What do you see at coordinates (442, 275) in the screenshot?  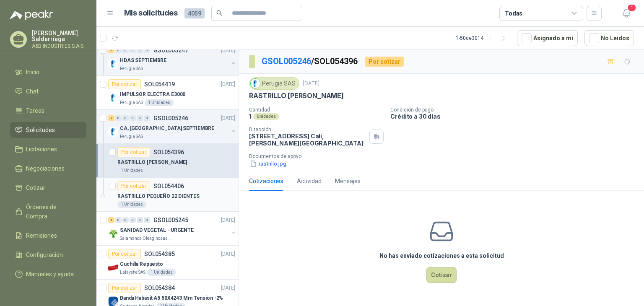 I see `button: Cotizar` at bounding box center [442, 275].